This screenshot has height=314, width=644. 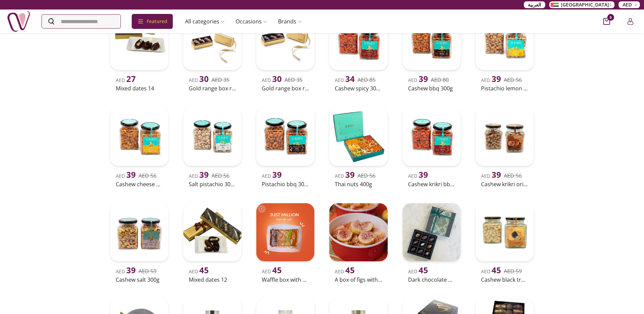 What do you see at coordinates (504, 184) in the screenshot?
I see `h2: Cashew krikri original 300g` at bounding box center [504, 184].